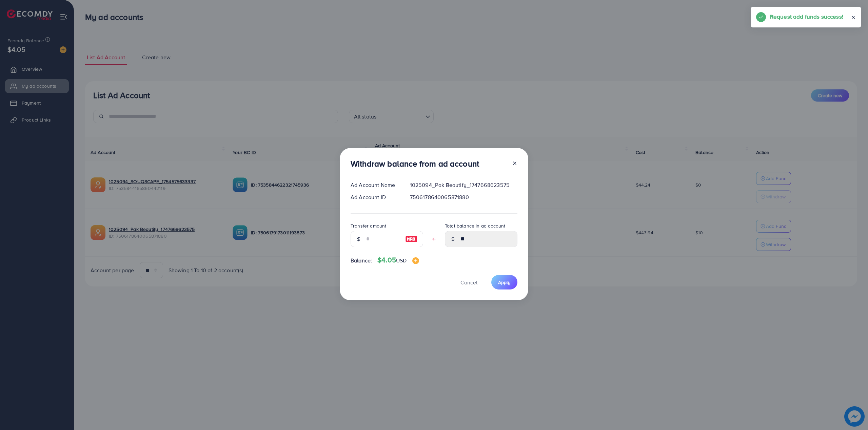 The height and width of the screenshot is (430, 868). Describe the element at coordinates (469, 282) in the screenshot. I see `button: Cancel` at that location.